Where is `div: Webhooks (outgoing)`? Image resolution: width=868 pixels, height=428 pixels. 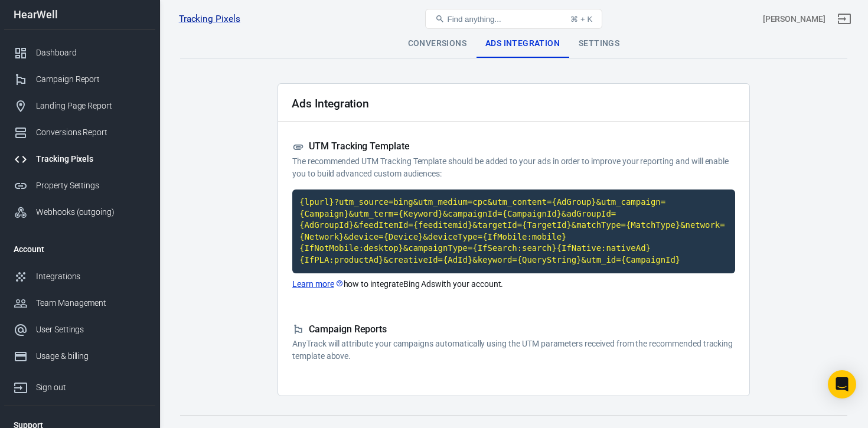 div: Webhooks (outgoing) is located at coordinates (91, 212).